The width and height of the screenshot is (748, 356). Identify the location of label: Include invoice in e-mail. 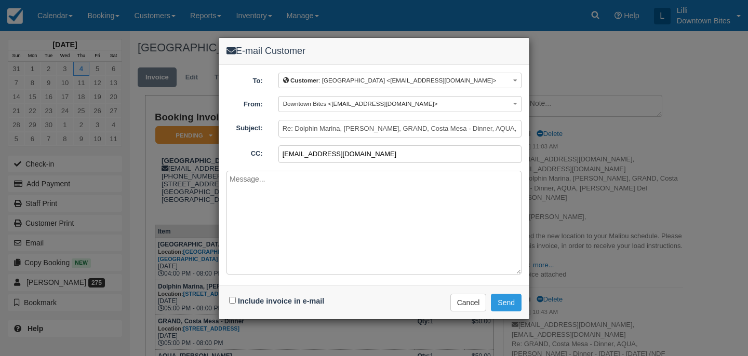
(281, 301).